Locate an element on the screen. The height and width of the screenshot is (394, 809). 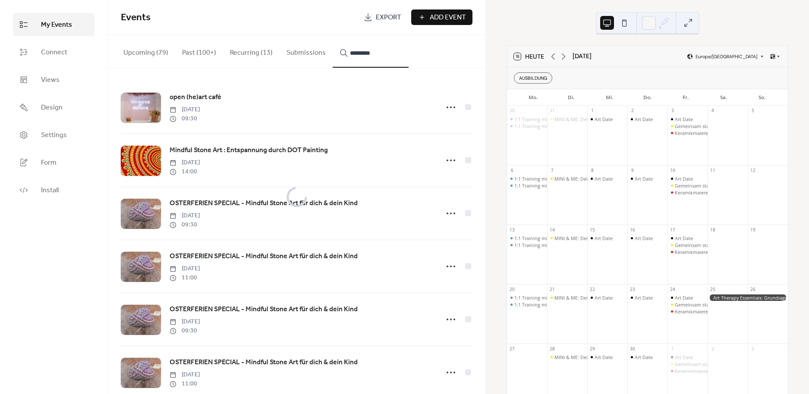
div: 11 is located at coordinates (713, 170).